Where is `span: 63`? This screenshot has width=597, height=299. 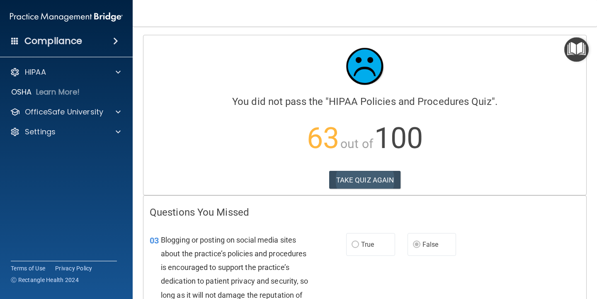
span: 63 is located at coordinates (323, 138).